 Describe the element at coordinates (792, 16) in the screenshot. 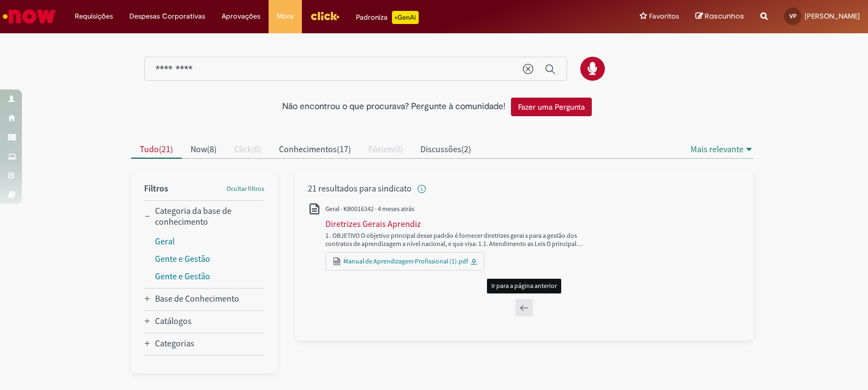

I see `span: VP` at that location.